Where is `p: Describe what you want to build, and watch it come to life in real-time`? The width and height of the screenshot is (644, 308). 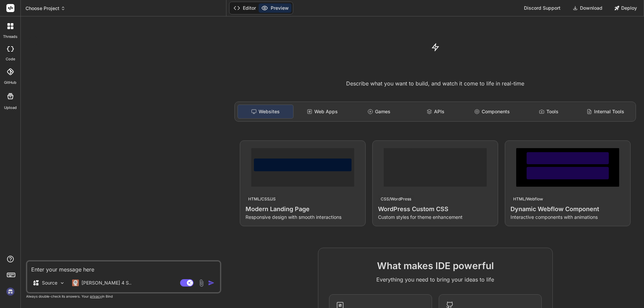
p: Describe what you want to build, and watch it come to life in real-time is located at coordinates (435, 84).